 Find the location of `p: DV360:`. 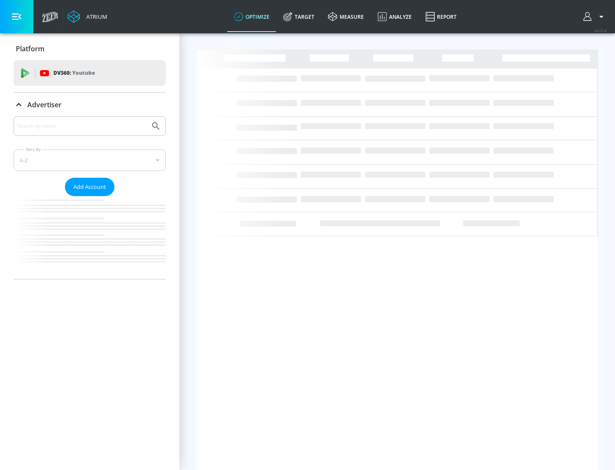

p: DV360: is located at coordinates (74, 73).